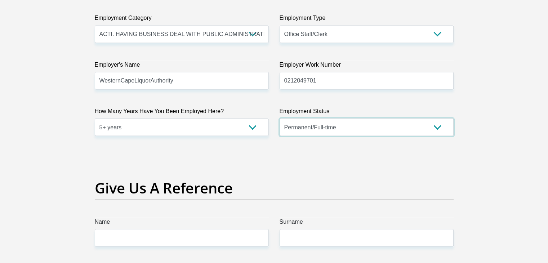  I want to click on input: Employer Work Number, so click(366, 80).